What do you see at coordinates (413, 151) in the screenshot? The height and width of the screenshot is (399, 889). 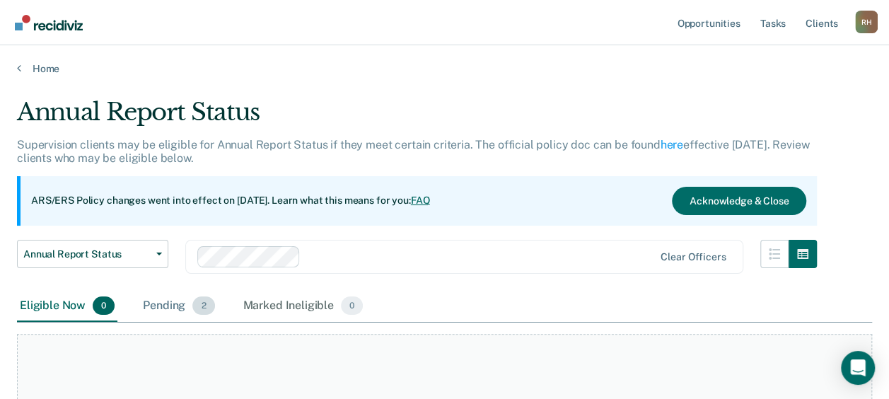 I see `p: Supervision clients may be eligible for Annual Report Status if they meet certain criteria. The o...` at bounding box center [413, 151].